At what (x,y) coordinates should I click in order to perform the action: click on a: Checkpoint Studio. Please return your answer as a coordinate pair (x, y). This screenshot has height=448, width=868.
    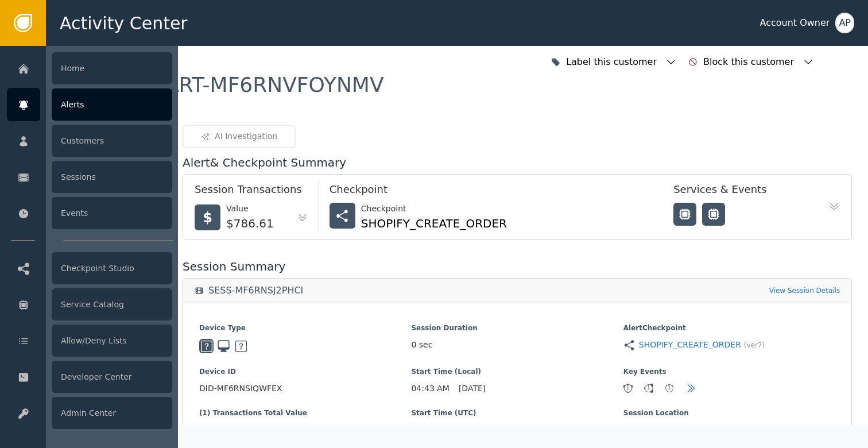
    Looking at the image, I should click on (90, 268).